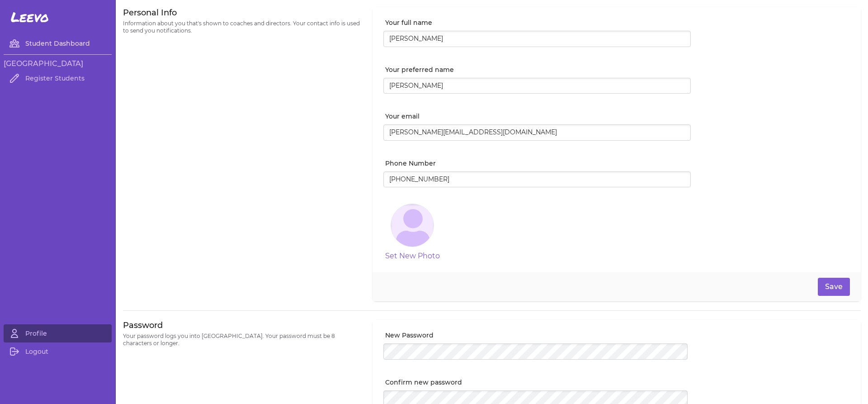 Image resolution: width=868 pixels, height=404 pixels. Describe the element at coordinates (242, 27) in the screenshot. I see `p: Information about you that's shown to coaches and directors. Your contact info is used to send yo...` at that location.